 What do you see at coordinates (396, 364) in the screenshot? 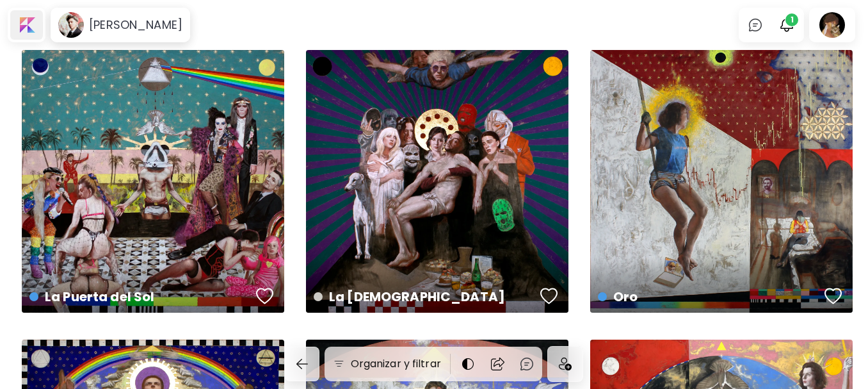
I see `h6: Organizar y filtrar` at bounding box center [396, 364].